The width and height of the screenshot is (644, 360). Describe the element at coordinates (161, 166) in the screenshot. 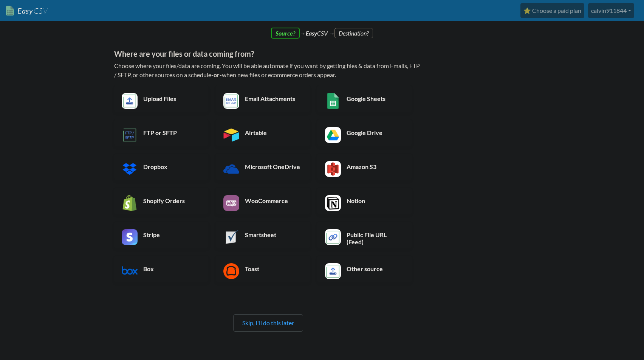

I see `a: Dropbox` at that location.